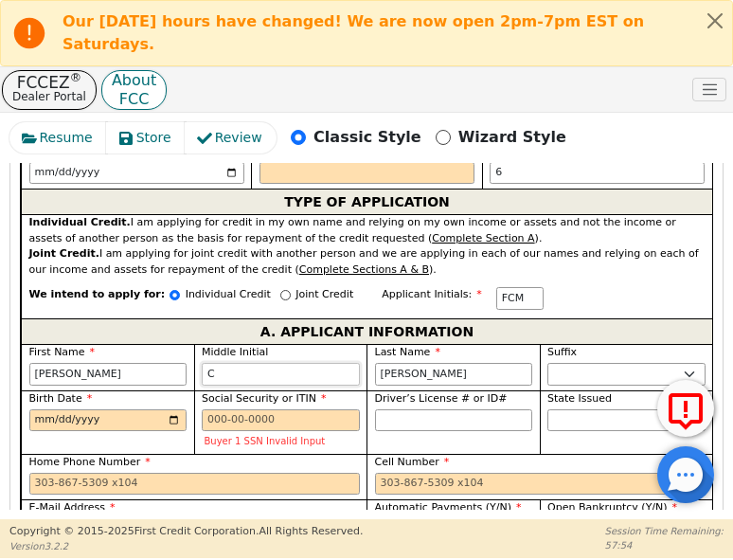 This screenshot has width=733, height=560. What do you see at coordinates (50, 90) in the screenshot?
I see `button: FCCEZ®Dealer Portal` at bounding box center [50, 90].